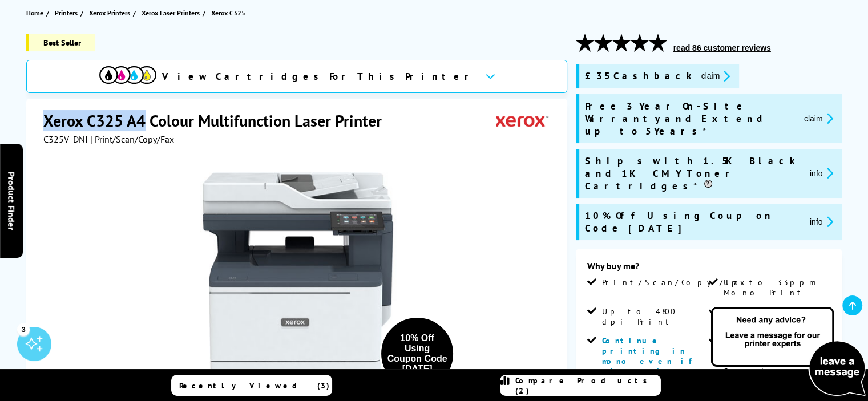 Image resolution: width=868 pixels, height=401 pixels. What do you see at coordinates (171, 12) in the screenshot?
I see `span: Xerox Laser Printers` at bounding box center [171, 12].